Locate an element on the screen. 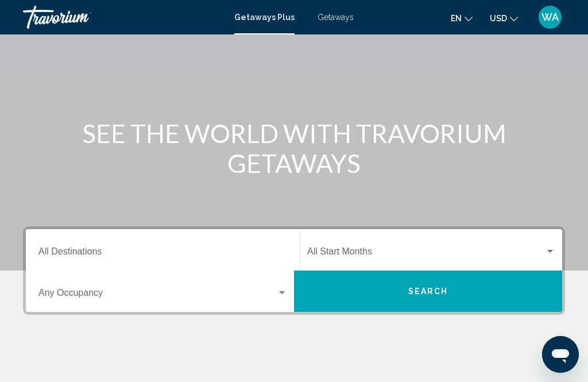  a: Getaways is located at coordinates (335, 17).